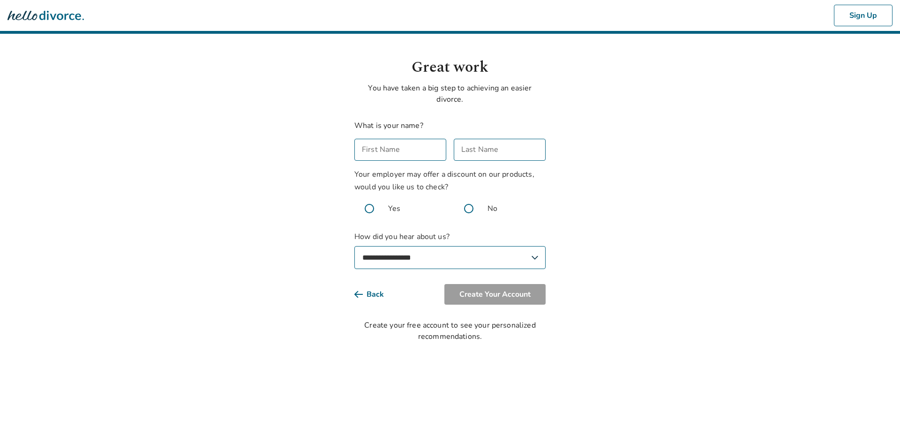  I want to click on button: Back, so click(376, 294).